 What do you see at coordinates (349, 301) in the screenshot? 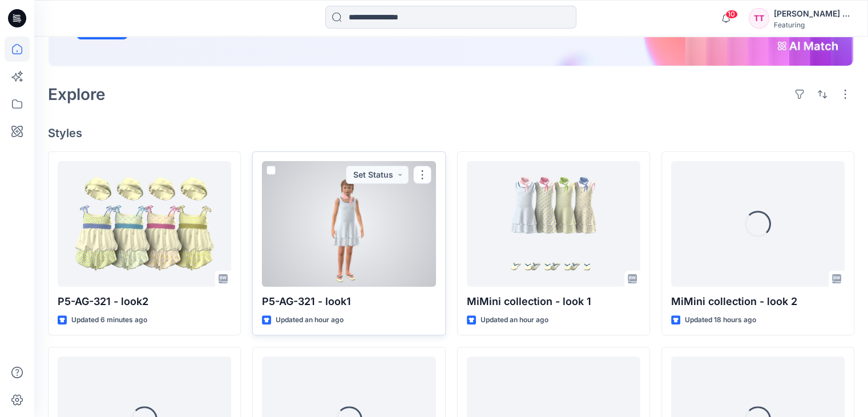
I see `p: P5-AG-321 - look1` at bounding box center [349, 301].